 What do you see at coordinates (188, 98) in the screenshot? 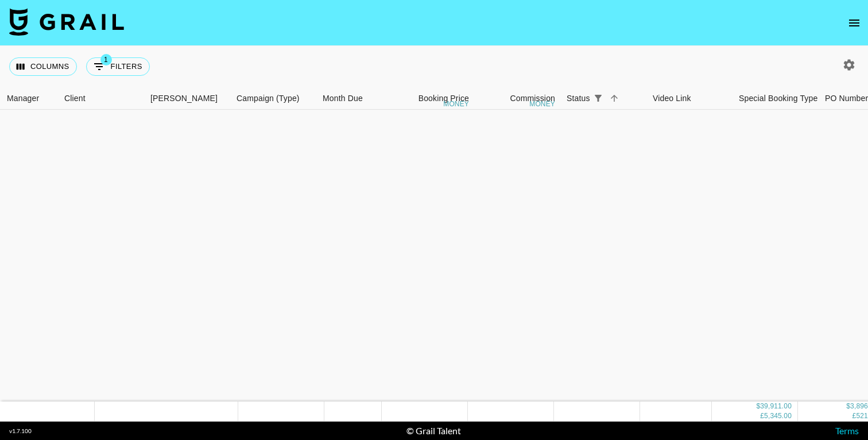
I see `div: Booker` at bounding box center [188, 98].